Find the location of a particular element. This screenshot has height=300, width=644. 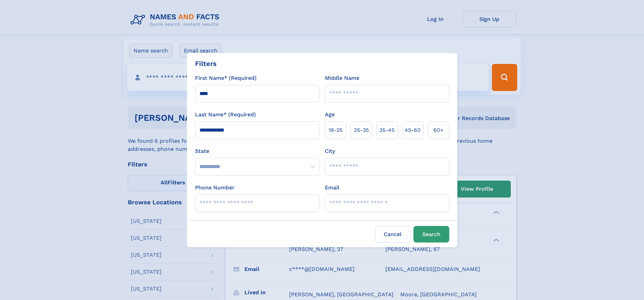

label: Cancel is located at coordinates (393, 234).